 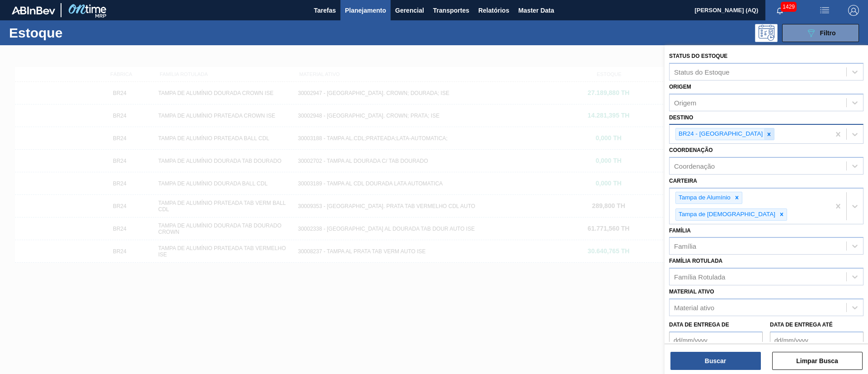 What do you see at coordinates (494, 11) in the screenshot?
I see `span: Relatórios` at bounding box center [494, 11].